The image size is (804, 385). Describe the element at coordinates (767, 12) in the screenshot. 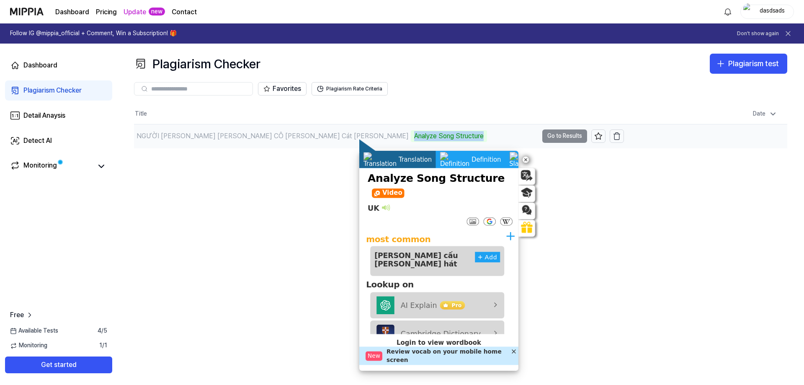

I see `button: profiledasdsads` at that location.